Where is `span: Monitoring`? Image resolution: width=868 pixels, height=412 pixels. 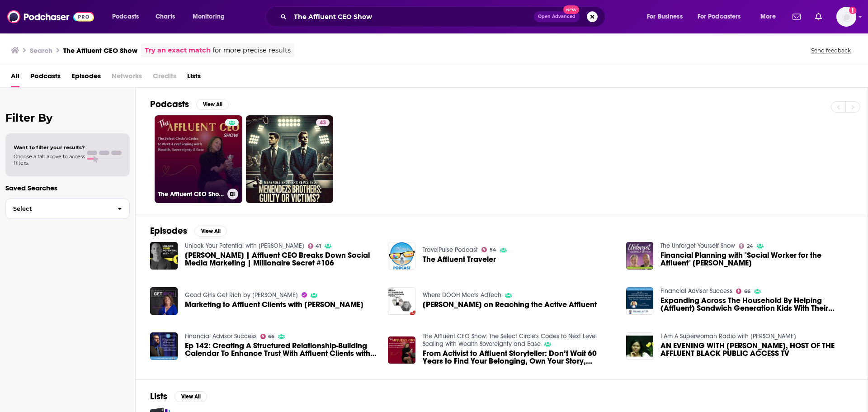 span: Monitoring is located at coordinates (208, 17).